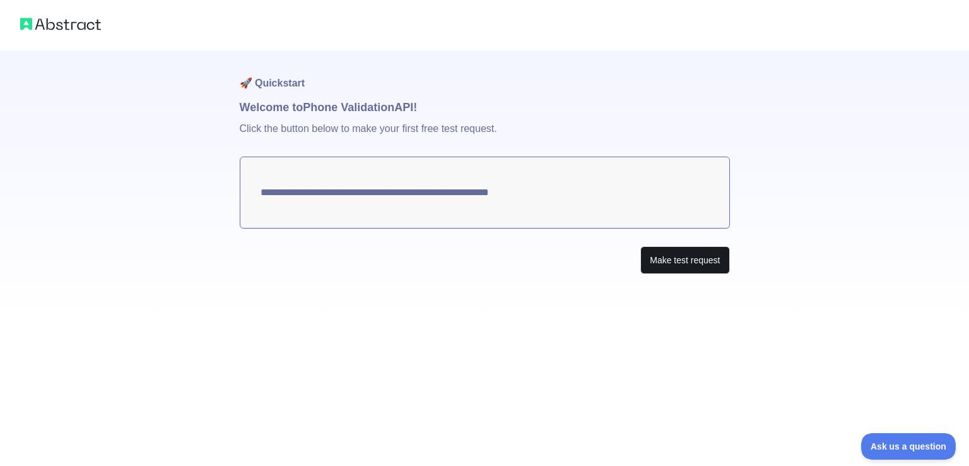 This screenshot has width=969, height=466. What do you see at coordinates (685, 260) in the screenshot?
I see `button: Make test request` at bounding box center [685, 260].